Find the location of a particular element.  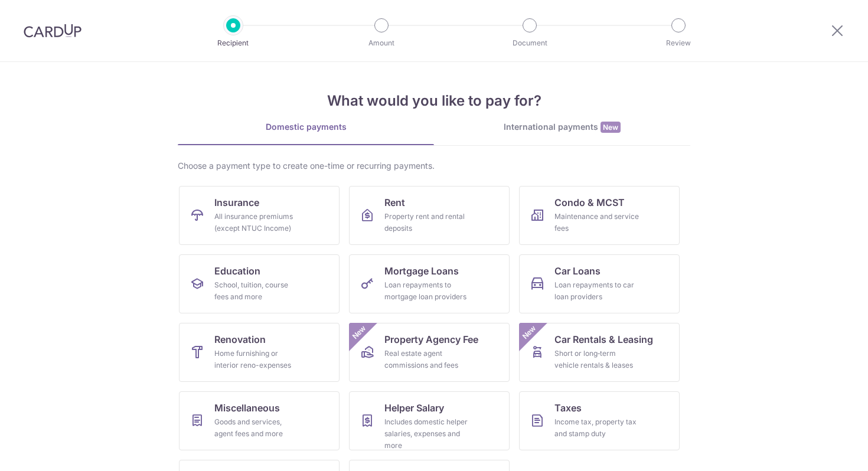

span: Property Agency Fee is located at coordinates (431, 339).